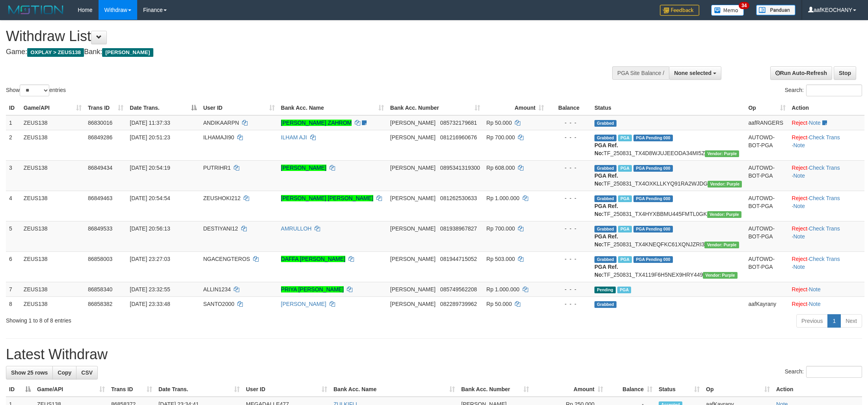 This screenshot has height=405, width=868. Describe the element at coordinates (132, 389) in the screenshot. I see `th: Trans ID: activate to sort column ascending` at that location.